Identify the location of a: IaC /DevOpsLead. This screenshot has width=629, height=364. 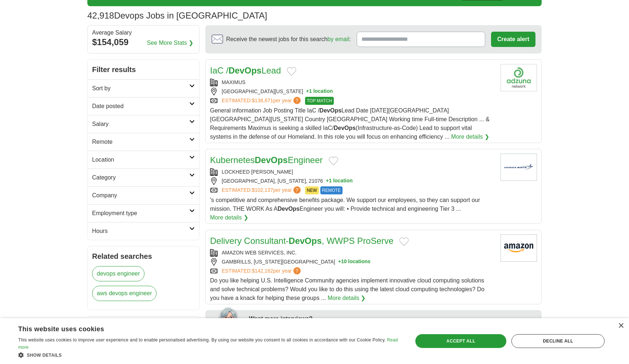
(245, 70).